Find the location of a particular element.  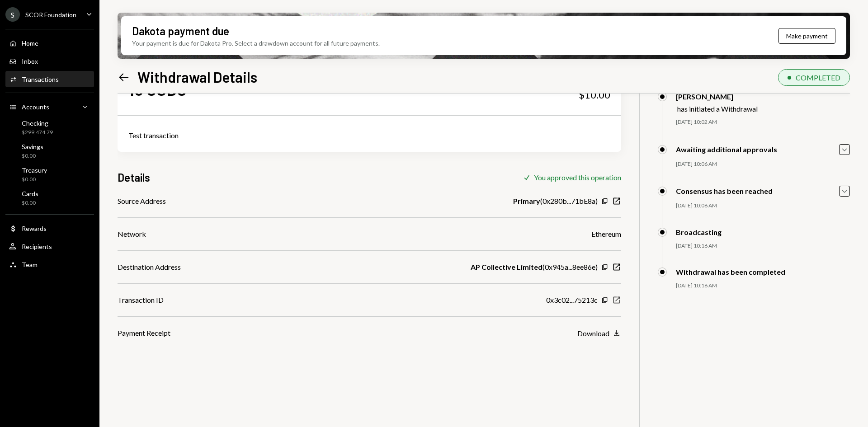

a: Recipients is located at coordinates (50, 246).